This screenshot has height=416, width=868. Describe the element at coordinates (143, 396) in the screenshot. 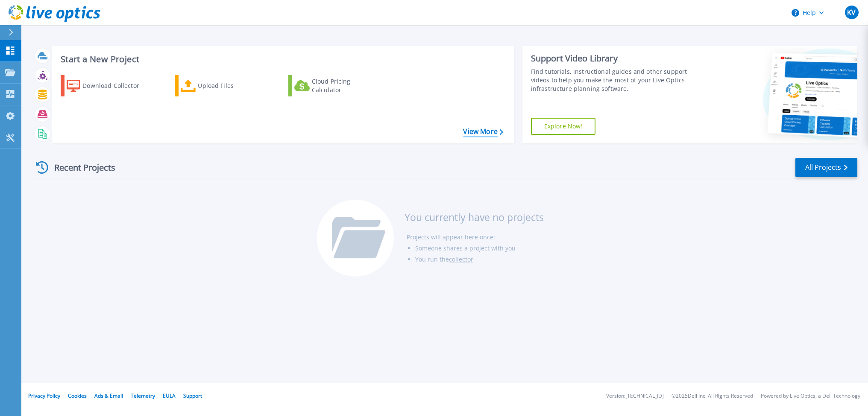

I see `a: Telemetry` at that location.